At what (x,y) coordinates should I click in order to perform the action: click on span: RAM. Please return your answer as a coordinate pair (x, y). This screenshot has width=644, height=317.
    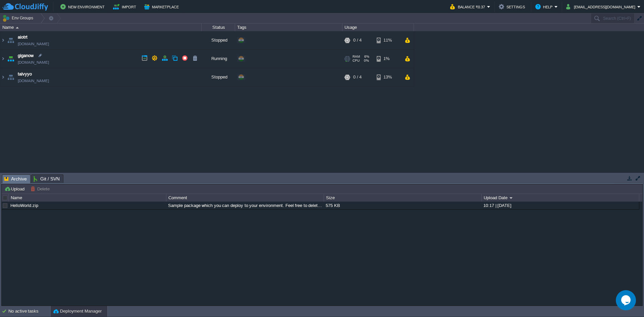
    Looking at the image, I should click on (356, 57).